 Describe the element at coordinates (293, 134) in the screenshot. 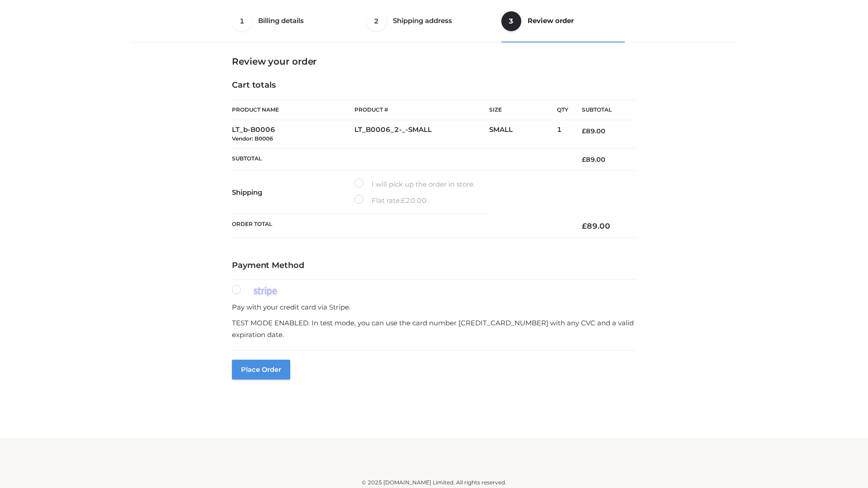

I see `td: LT_b-B0006` at that location.